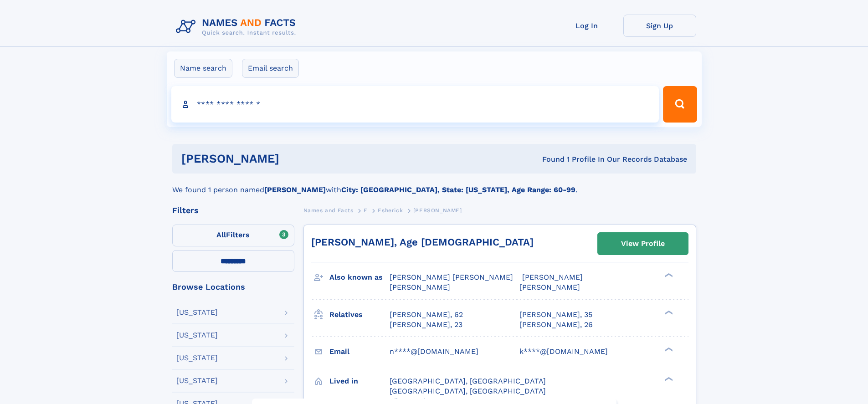  What do you see at coordinates (365, 210) in the screenshot?
I see `span: E` at bounding box center [365, 210].